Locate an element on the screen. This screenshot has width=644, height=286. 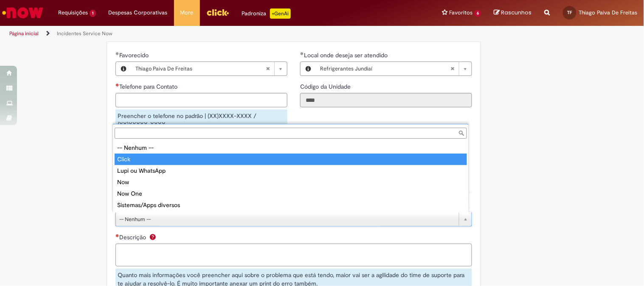
div: Now is located at coordinates (291, 182).